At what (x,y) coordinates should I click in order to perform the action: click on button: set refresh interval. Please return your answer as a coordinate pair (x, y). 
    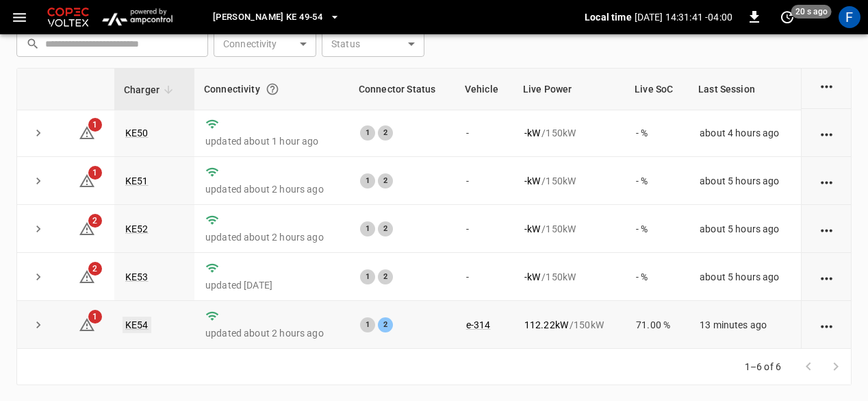
    Looking at the image, I should click on (787, 17).